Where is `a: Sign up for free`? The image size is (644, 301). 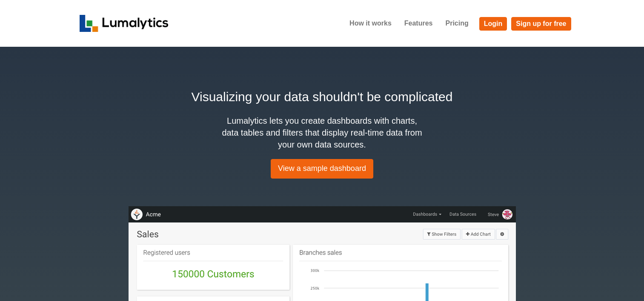
a: Sign up for free is located at coordinates (542, 24).